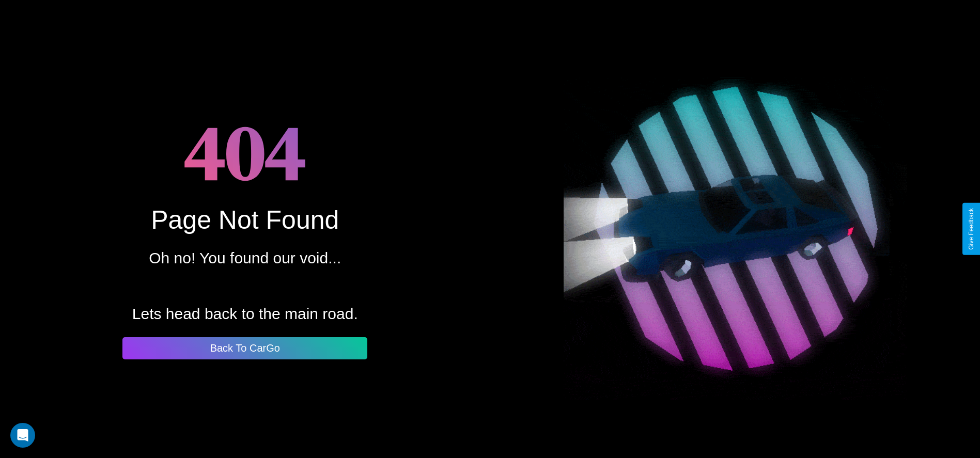  Describe the element at coordinates (736, 229) in the screenshot. I see `img: spinning car` at that location.